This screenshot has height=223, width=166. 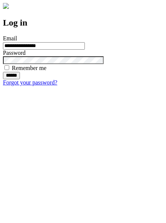 What do you see at coordinates (29, 68) in the screenshot?
I see `label: Remember me` at bounding box center [29, 68].